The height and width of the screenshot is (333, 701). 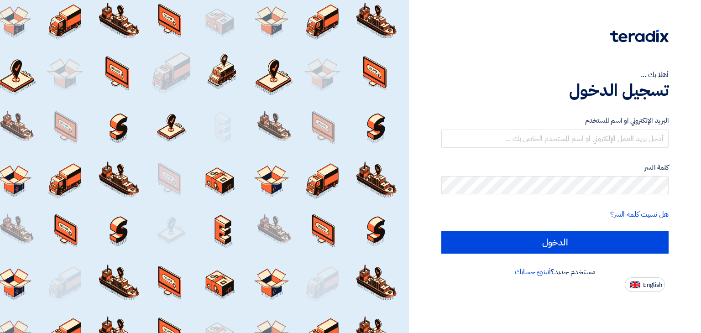 I want to click on a: أنشئ حسابك, so click(x=533, y=272).